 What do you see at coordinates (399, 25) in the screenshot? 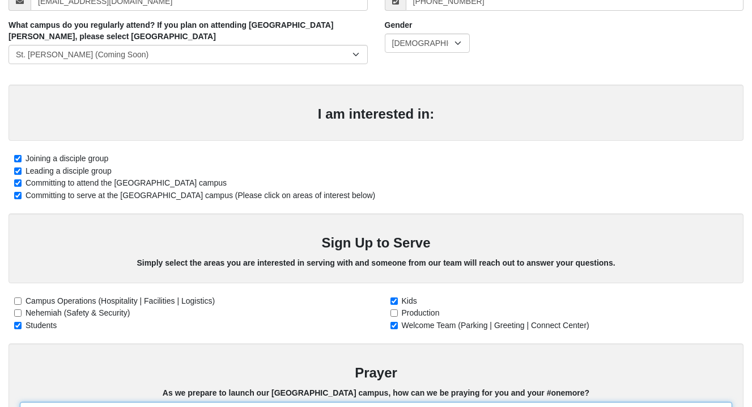
I see `label: Gender` at bounding box center [399, 25].